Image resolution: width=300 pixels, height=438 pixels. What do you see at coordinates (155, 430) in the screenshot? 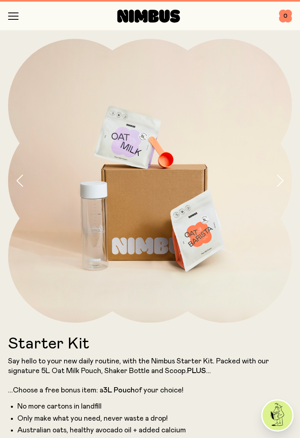
I see `li: Australian oats, healthy avocado oil + added calcium` at bounding box center [155, 430].